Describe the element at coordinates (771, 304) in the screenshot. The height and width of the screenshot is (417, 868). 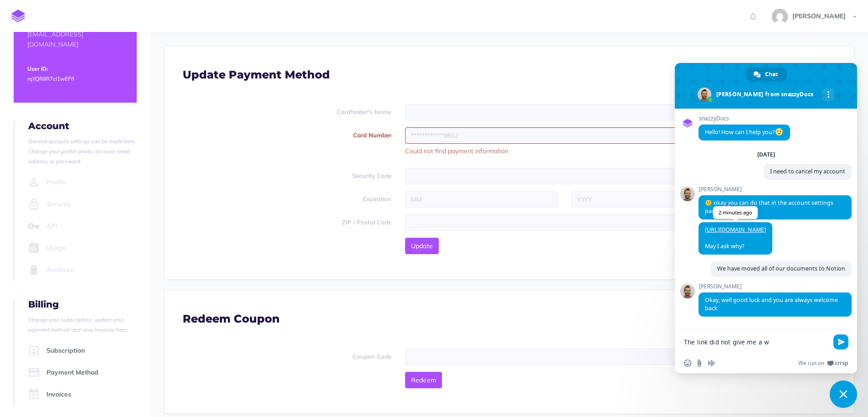
I see `span: Okay, well good luck and you are always welcome back` at that location.